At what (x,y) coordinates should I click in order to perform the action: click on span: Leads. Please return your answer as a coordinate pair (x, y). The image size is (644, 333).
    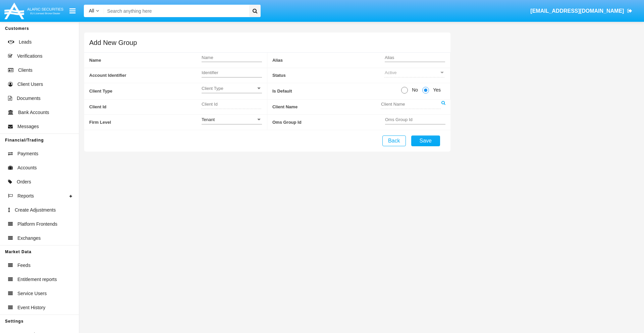
    Looking at the image, I should click on (25, 42).